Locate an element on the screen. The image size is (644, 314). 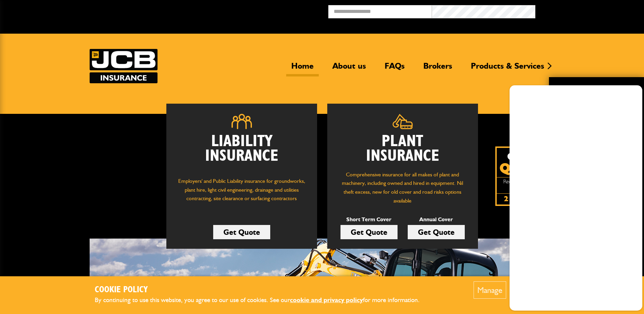
input: Enter your last name is located at coordinates (66, 70).